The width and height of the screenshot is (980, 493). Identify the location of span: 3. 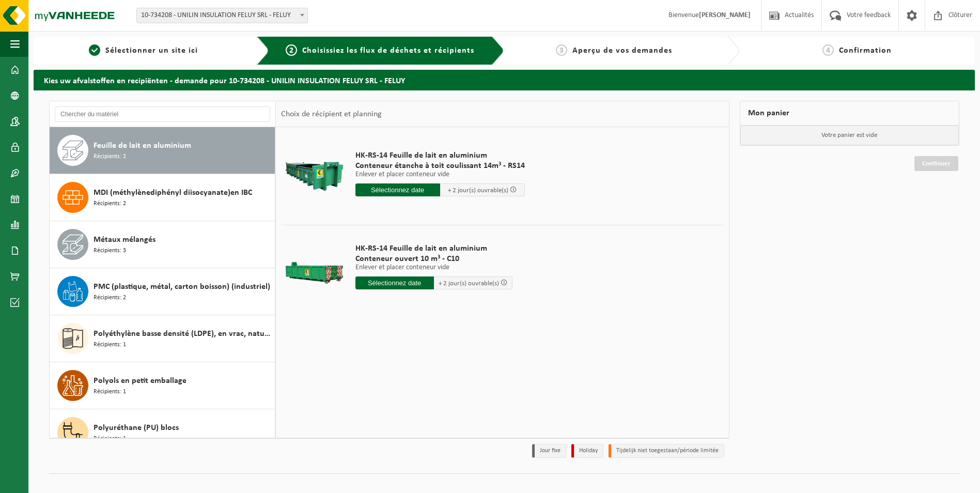
(562, 50).